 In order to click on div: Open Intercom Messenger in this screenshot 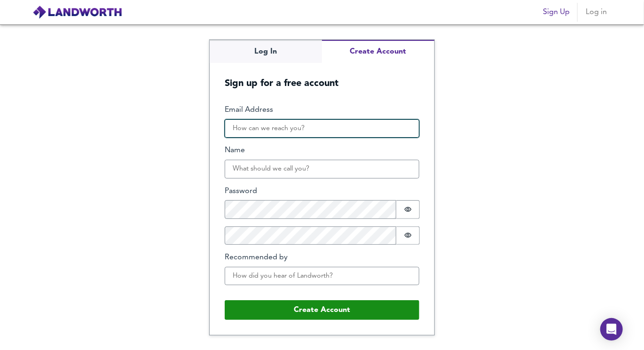, I will do `click(612, 330)`.